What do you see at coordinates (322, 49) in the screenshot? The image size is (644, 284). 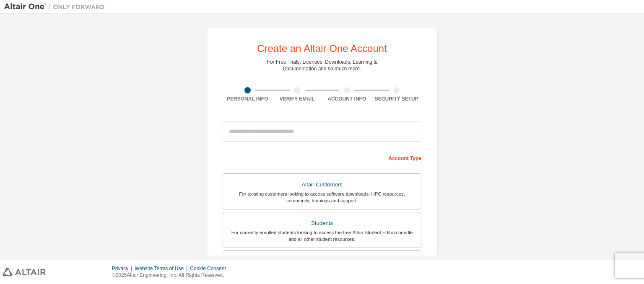 I see `div: Create an Altair One Account` at bounding box center [322, 49].